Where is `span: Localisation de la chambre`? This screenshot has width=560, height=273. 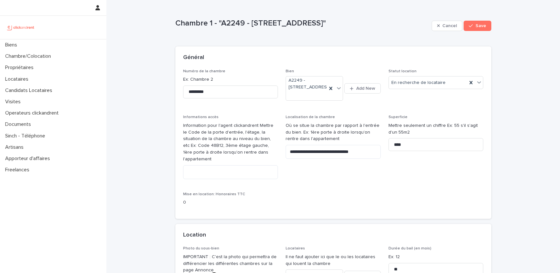
span: Localisation de la chambre is located at coordinates (310, 117).